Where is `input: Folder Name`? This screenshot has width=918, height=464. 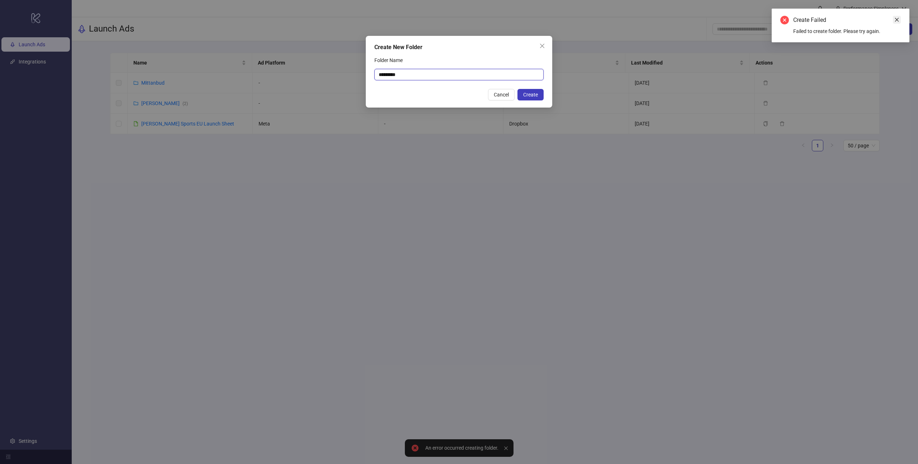
input: Folder Name is located at coordinates (459, 75).